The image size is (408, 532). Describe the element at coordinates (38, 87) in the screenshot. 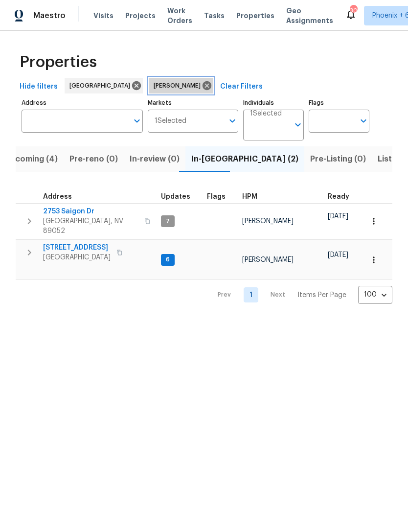

I see `span: Hide filters` at that location.